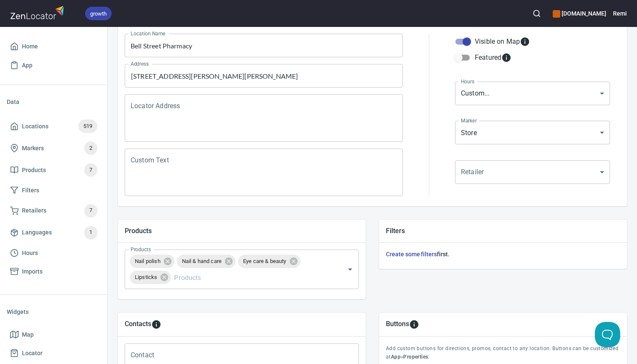 This screenshot has width=637, height=364. What do you see at coordinates (264, 261) in the screenshot?
I see `span: Eye care & beauty` at bounding box center [264, 261].